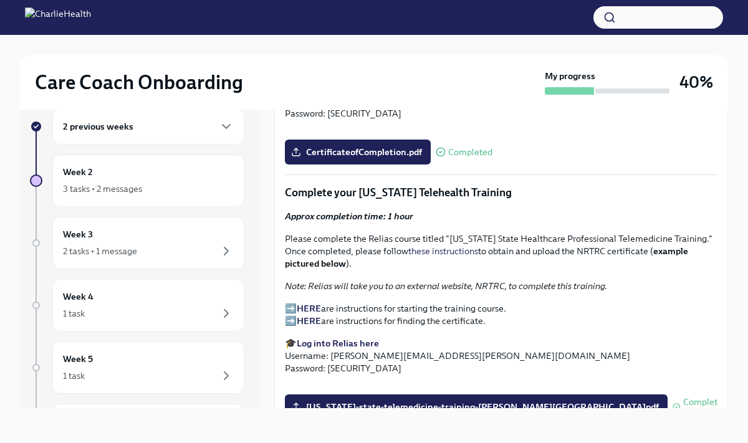 This screenshot has width=748, height=443. What do you see at coordinates (569, 76) in the screenshot?
I see `strong: My progress` at bounding box center [569, 76].